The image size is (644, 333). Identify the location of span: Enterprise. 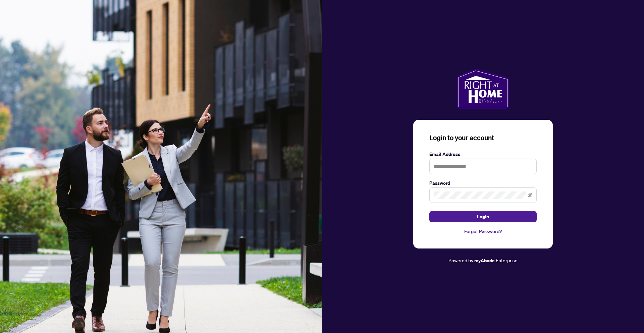
(506, 260).